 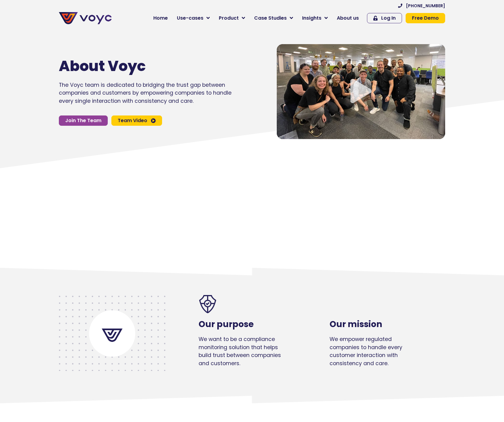 I want to click on span: Free Demo, so click(x=425, y=18).